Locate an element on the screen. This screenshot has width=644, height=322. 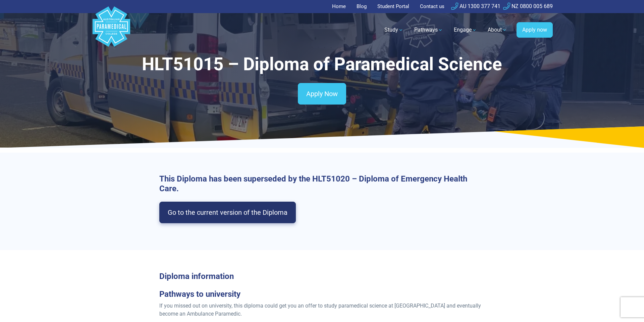
p: If you missed out on university, this diploma could get you an offer to study paramedical science... is located at coordinates (322, 310).